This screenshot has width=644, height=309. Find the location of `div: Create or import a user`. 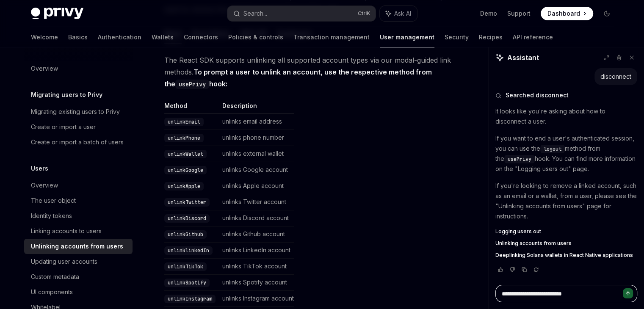

div: Create or import a user is located at coordinates (63, 127).